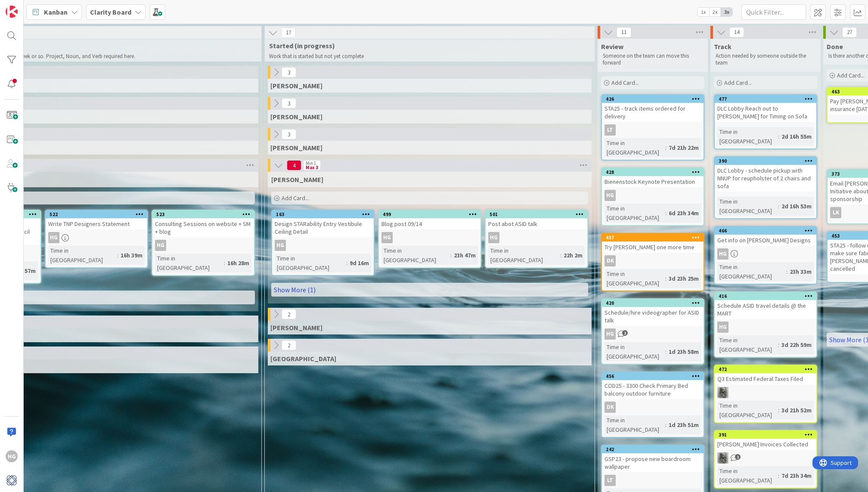 The image size is (868, 492). Describe the element at coordinates (132, 255) in the screenshot. I see `div: 16h 39m` at that location.